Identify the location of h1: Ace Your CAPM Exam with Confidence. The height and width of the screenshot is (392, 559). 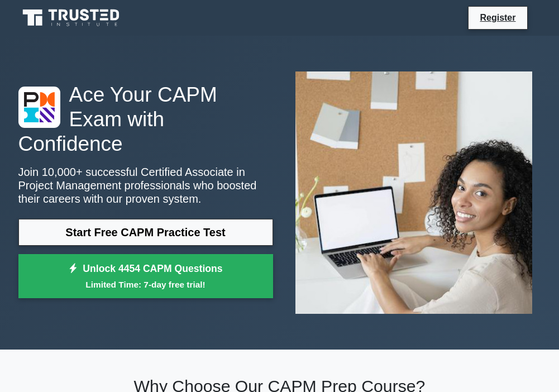
(145, 119).